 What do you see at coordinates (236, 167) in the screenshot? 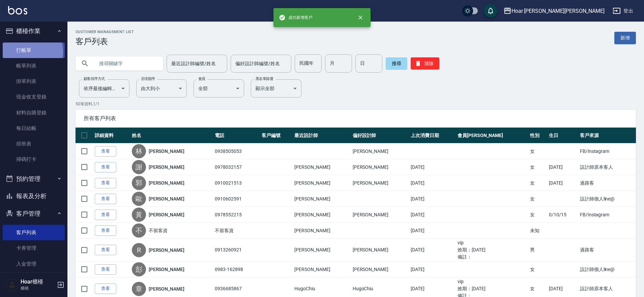
I see `td: 0978032157` at bounding box center [236, 167].